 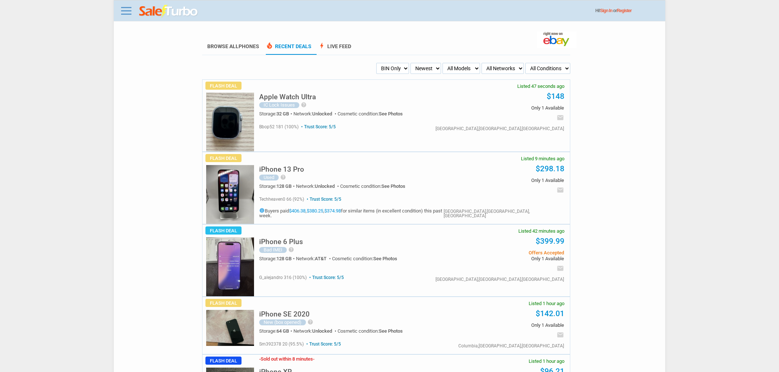 I want to click on div: New (box opened), so click(x=282, y=323).